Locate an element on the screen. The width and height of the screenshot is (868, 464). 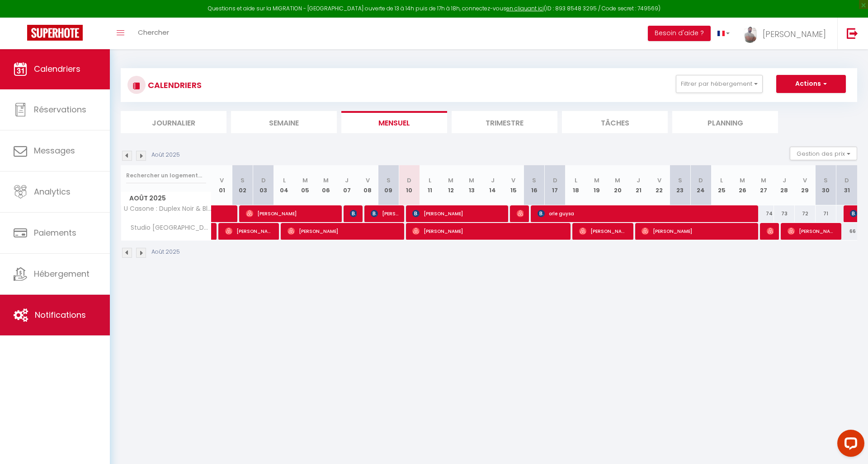
th: 25 is located at coordinates (722, 185).